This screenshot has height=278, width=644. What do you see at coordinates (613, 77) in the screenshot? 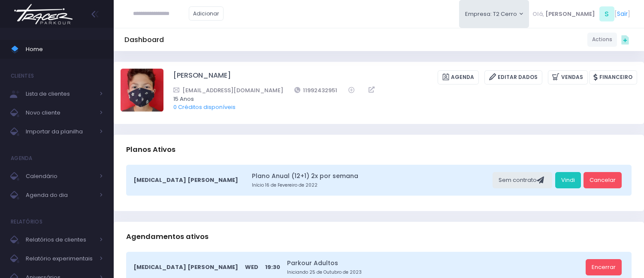
I see `a: Financeiro` at bounding box center [613, 77].